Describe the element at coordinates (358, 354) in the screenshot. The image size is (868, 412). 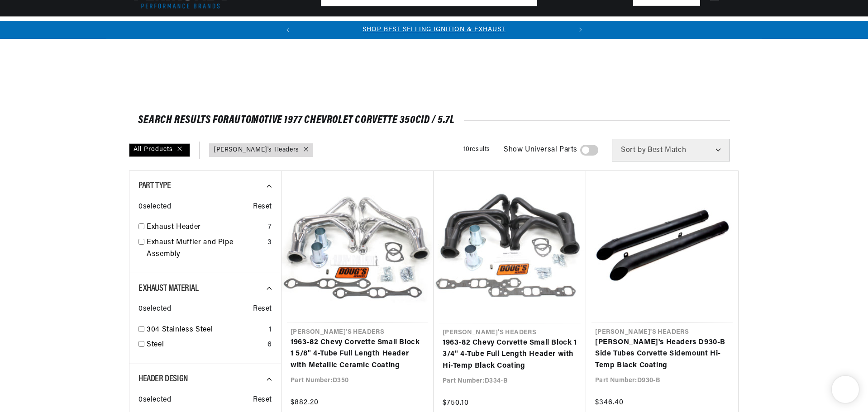
I see `a: 1963-82 Chevy Corvette Small Block 1 5/8" 4-Tube Full Length Header with Metallic Ceramic Coating` at that location.